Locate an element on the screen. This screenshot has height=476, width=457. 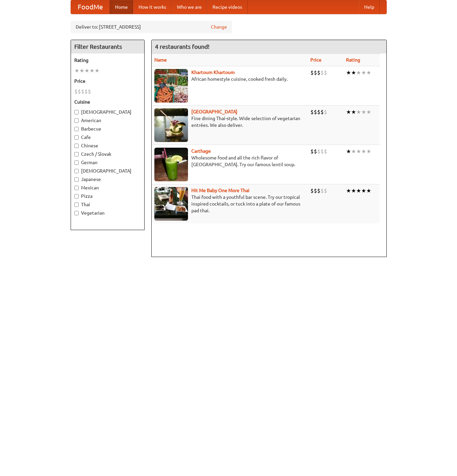
img: khartoum.jpg is located at coordinates (171, 86).